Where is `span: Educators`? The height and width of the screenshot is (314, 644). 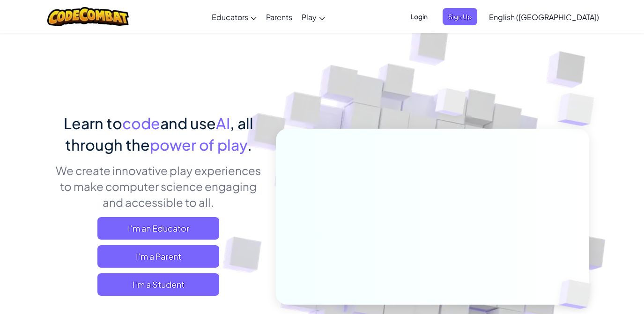
span: Educators is located at coordinates (230, 17).